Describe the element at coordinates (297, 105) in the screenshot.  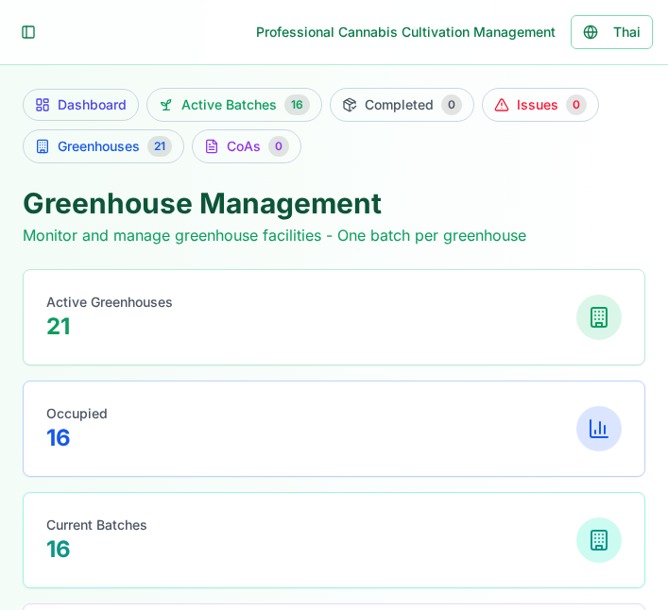
I see `div: 16` at that location.